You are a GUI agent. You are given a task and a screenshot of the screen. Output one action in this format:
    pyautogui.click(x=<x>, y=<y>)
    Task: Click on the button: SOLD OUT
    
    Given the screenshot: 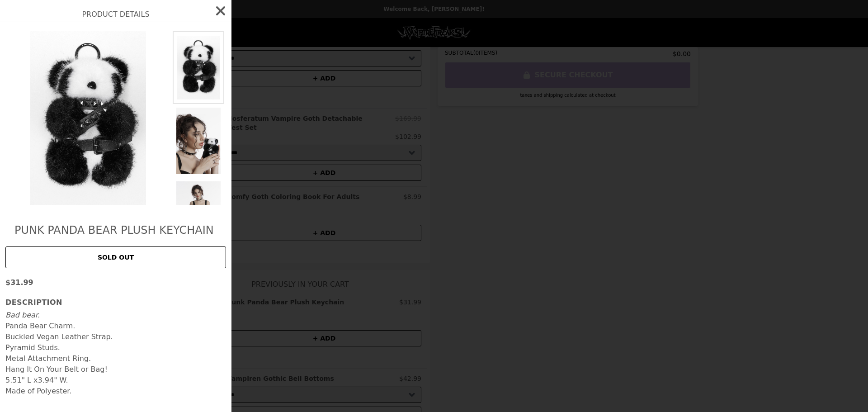 What is the action you would take?
    pyautogui.click(x=116, y=257)
    